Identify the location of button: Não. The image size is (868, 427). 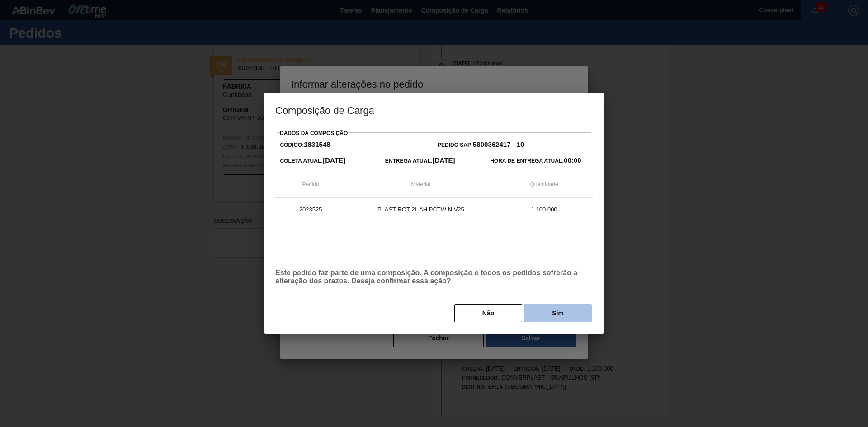
(488, 313).